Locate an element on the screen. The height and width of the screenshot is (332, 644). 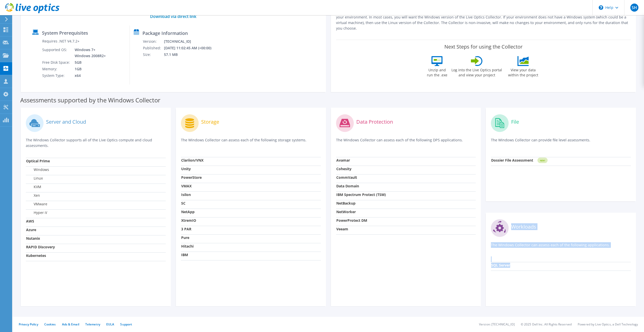
label: Windows is located at coordinates (37, 170).